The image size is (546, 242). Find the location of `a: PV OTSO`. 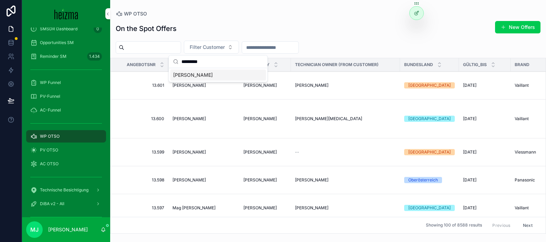

a: PV OTSO is located at coordinates (66, 150).